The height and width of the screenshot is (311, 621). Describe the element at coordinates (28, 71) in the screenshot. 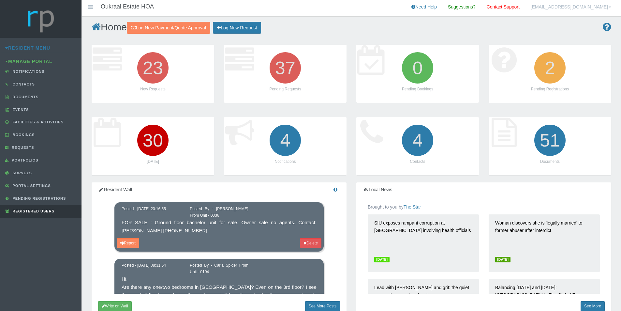

I see `span: Notifications` at that location.